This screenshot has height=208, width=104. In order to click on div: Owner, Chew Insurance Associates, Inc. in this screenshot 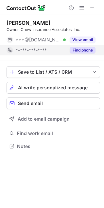, I will do `click(53, 30)`.